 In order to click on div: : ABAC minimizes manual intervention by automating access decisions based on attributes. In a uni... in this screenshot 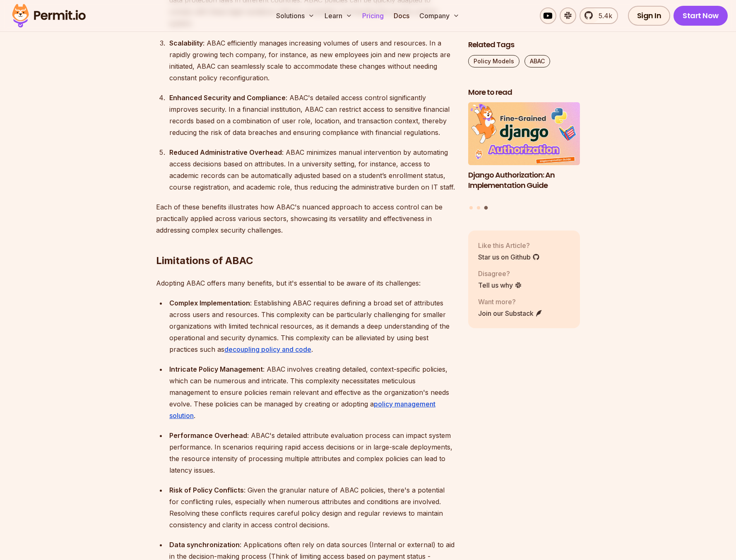, I will do `click(312, 170)`.